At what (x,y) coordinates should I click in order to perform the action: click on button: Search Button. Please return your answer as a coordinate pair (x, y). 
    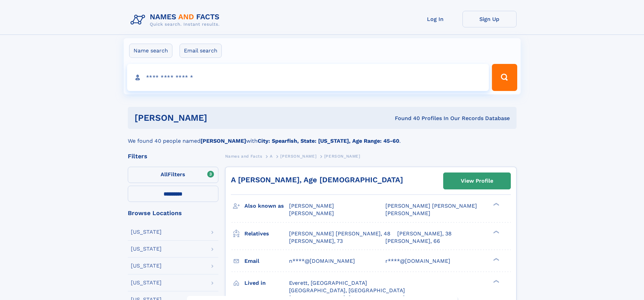
    Looking at the image, I should click on (504, 78).